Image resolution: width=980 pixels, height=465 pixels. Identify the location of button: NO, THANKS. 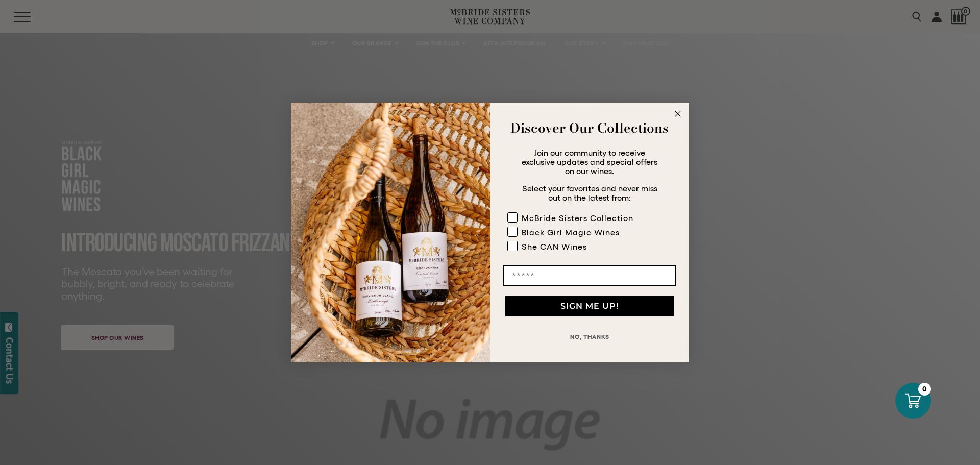
(590, 337).